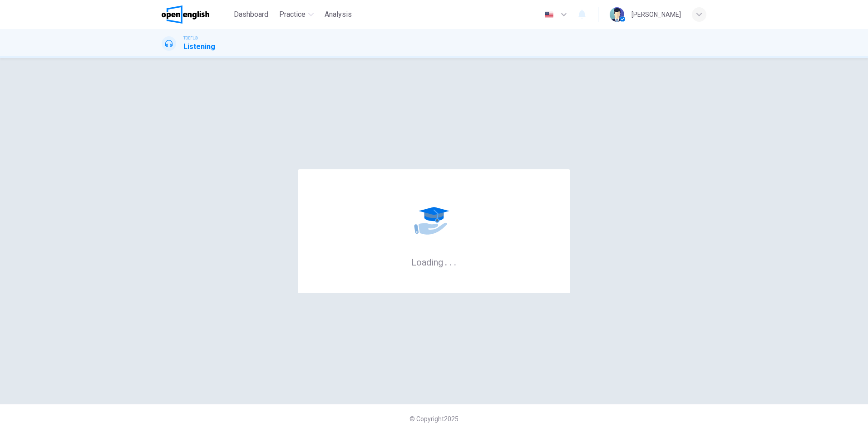  Describe the element at coordinates (251, 14) in the screenshot. I see `button: Dashboard` at that location.